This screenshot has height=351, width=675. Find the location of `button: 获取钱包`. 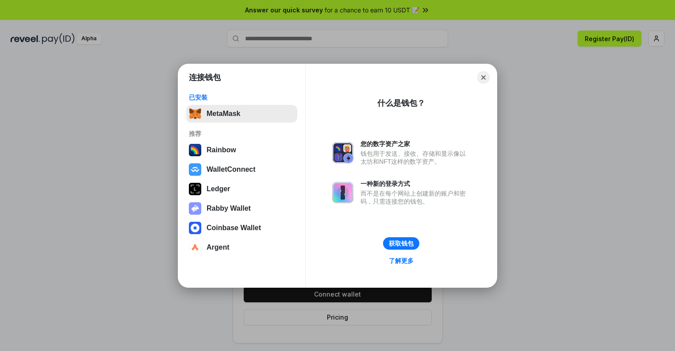

button: 获取钱包 is located at coordinates (401, 243).